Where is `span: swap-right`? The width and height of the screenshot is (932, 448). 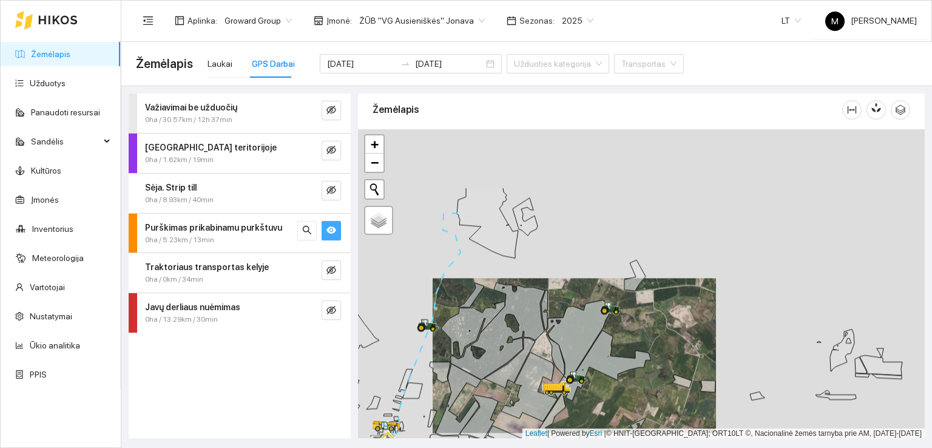 span: swap-right is located at coordinates (405, 64).